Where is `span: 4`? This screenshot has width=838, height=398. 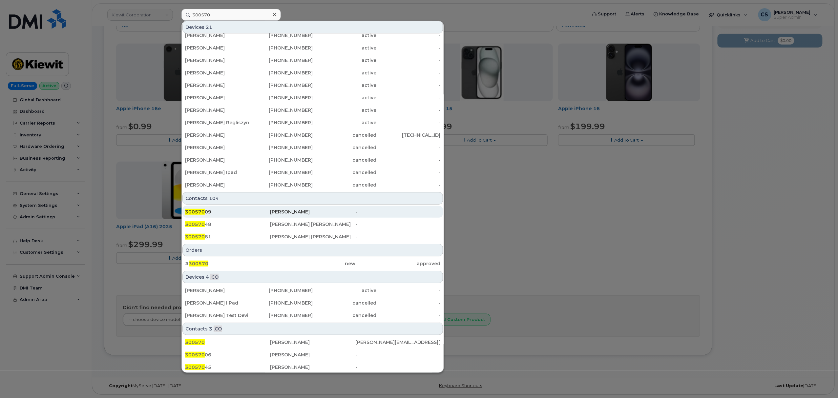
span: 4 is located at coordinates (207, 277).